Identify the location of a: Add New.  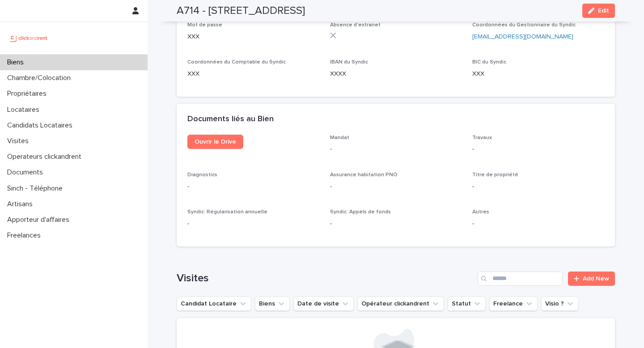
(591, 279).